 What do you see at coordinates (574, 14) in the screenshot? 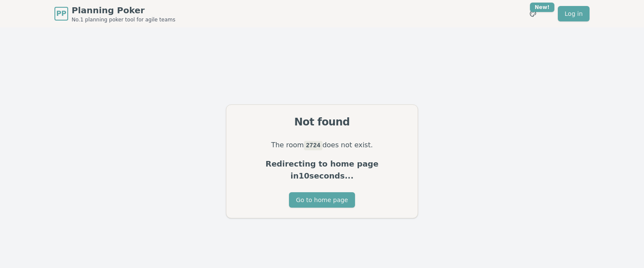
I see `a: Log in` at bounding box center [574, 14].